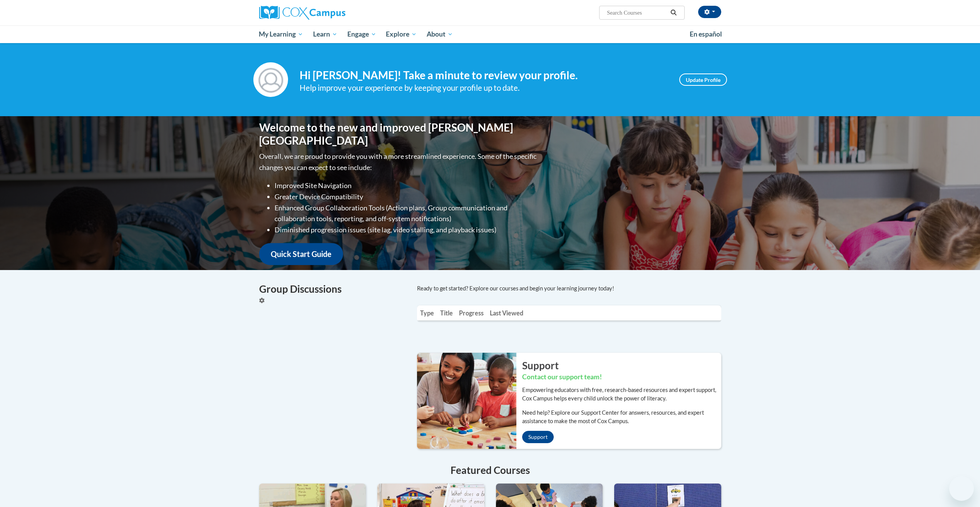  I want to click on h3: Contact our support team!, so click(622, 377).